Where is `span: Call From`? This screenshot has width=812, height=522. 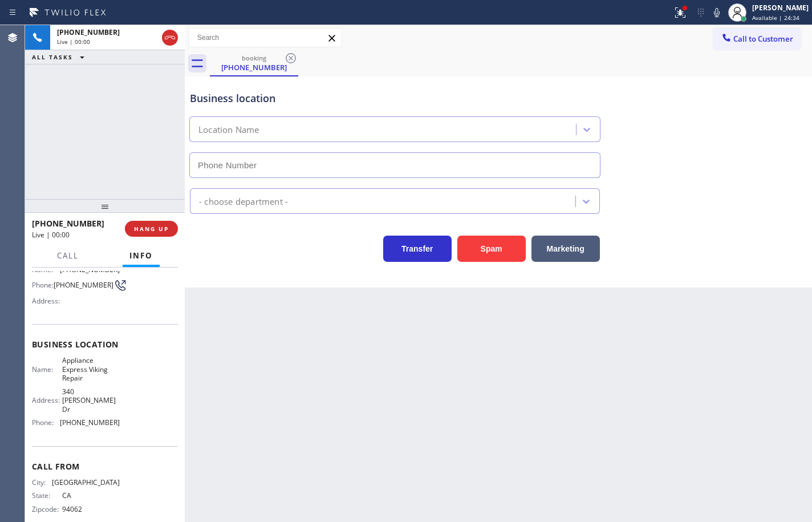
span: Call From is located at coordinates (105, 466).